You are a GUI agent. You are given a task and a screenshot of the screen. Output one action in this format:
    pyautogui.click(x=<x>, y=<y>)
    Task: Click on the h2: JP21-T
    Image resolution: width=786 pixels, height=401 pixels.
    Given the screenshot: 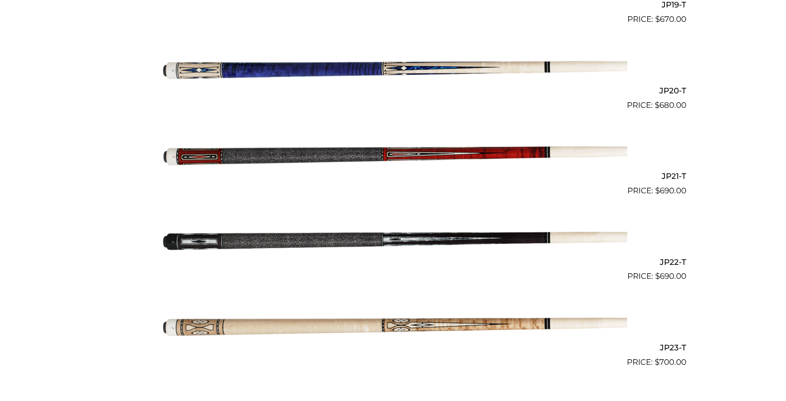 What is the action you would take?
    pyautogui.click(x=393, y=176)
    